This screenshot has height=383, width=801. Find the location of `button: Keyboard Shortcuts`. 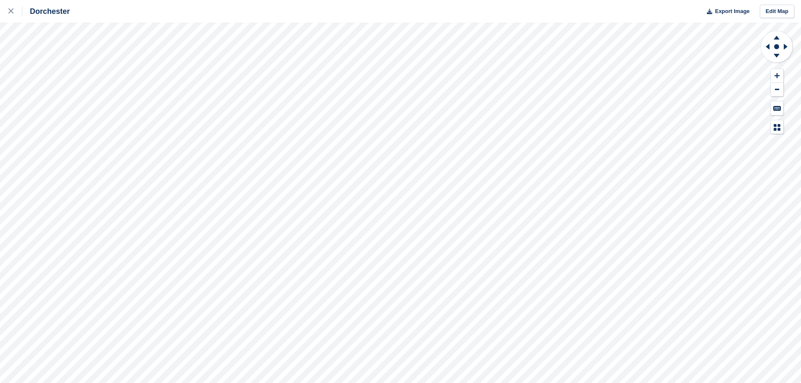

button: Keyboard Shortcuts is located at coordinates (777, 108).